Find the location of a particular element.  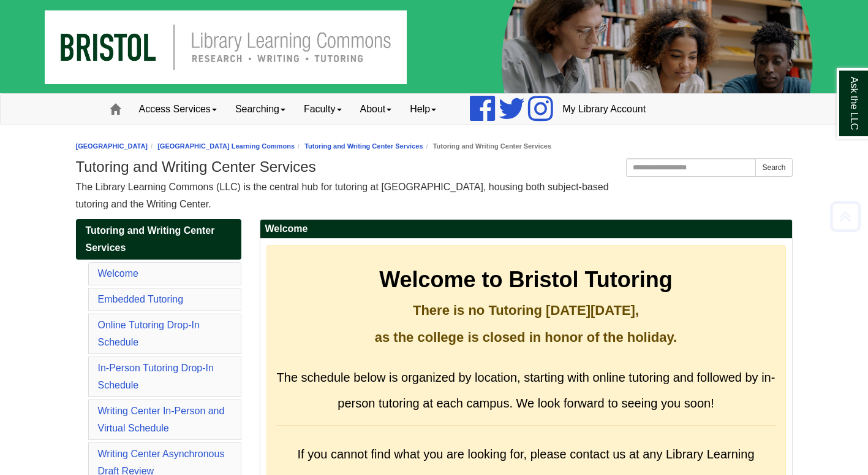

a: Help is located at coordinates (423, 109).